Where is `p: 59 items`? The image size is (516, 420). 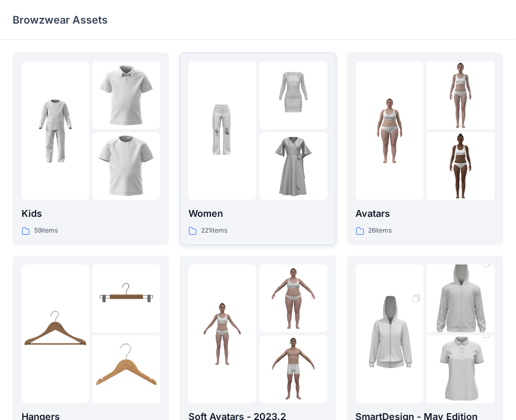 p: 59 items is located at coordinates (46, 230).